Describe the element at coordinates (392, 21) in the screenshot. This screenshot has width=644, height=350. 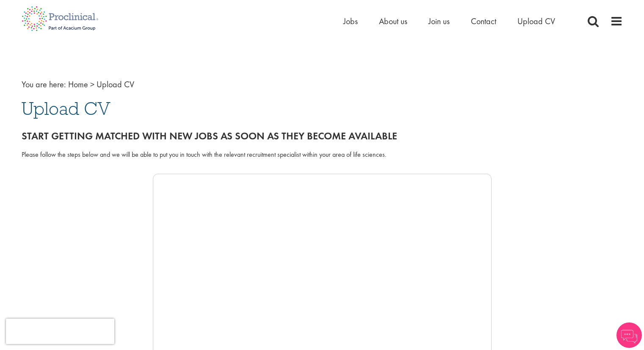
I see `a: About us` at that location.